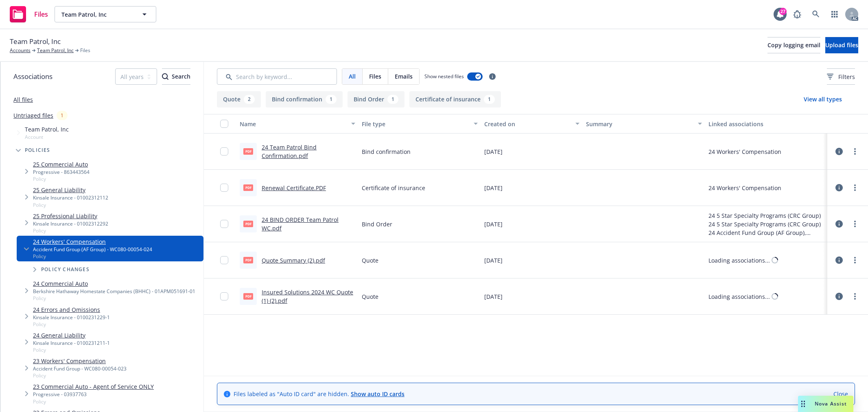 The height and width of the screenshot is (412, 868). I want to click on div: 24 5 Star Specialty Programs (CRC Group), so click(767, 215).